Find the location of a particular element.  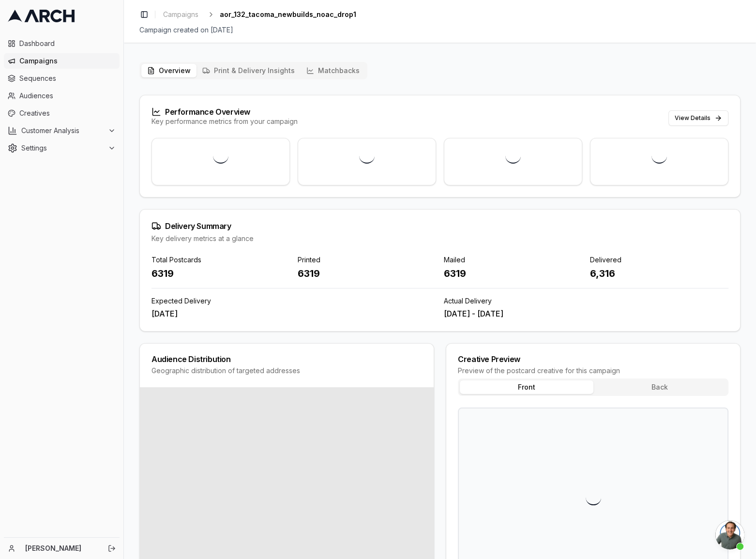

button: Overview is located at coordinates (169, 71).